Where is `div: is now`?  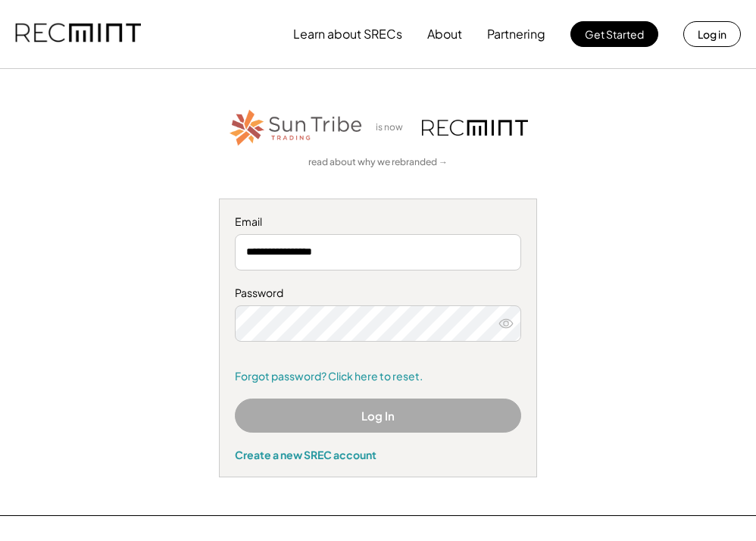
div: is now is located at coordinates (393, 127).